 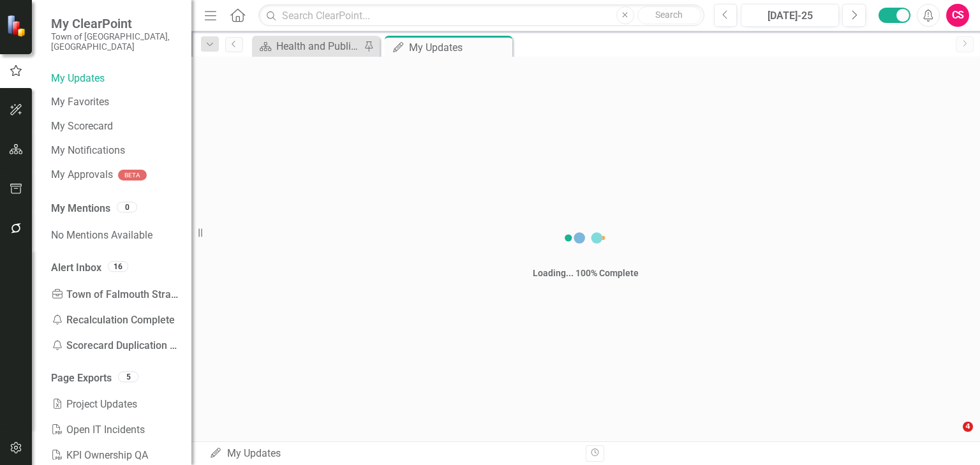 I want to click on a: My Scorecard, so click(x=114, y=126).